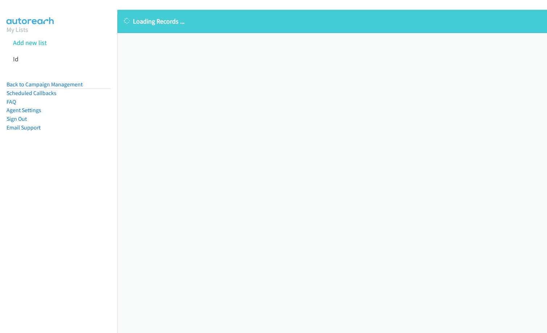 The width and height of the screenshot is (547, 333). What do you see at coordinates (16, 59) in the screenshot?
I see `a: Id` at bounding box center [16, 59].